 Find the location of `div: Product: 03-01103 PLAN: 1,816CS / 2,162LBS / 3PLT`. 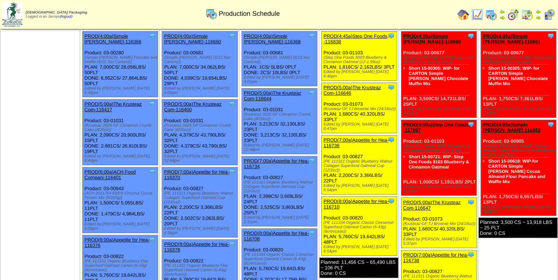

div: Product: 03-01103 PLAN: 1,816CS / 2,162LBS / 3PLT is located at coordinates (358, 56).